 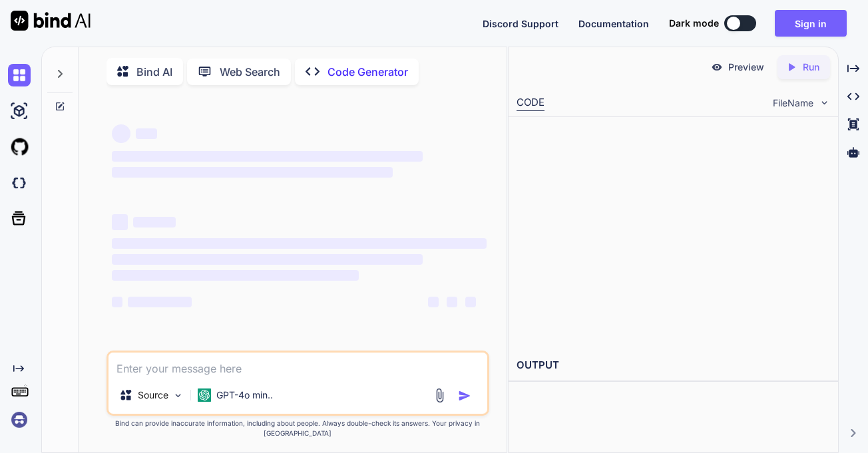 I want to click on span: Dark mode, so click(x=693, y=23).